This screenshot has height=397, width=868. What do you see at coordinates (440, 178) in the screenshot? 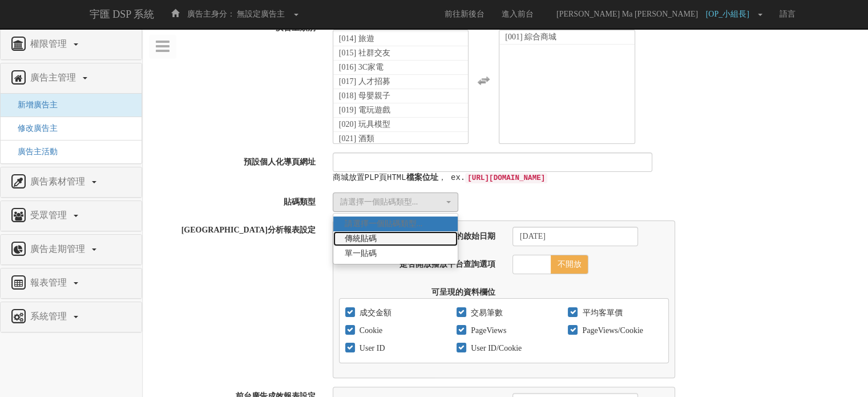
I see `samp: 商城放置PLP頁HTML ， ex.` at bounding box center [440, 178].